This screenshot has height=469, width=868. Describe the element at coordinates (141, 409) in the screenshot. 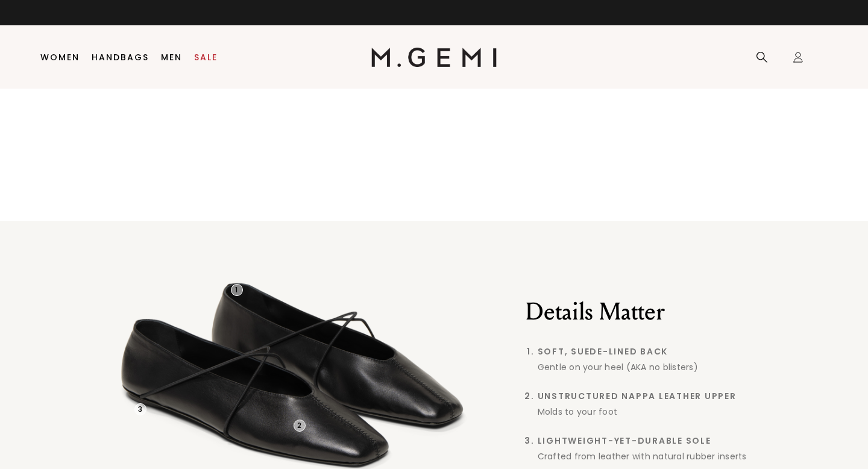

I see `div: 3` at that location.